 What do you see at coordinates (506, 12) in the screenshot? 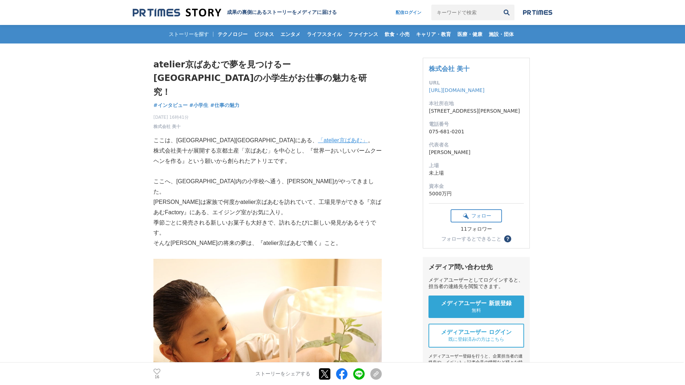
I see `button: 検索` at bounding box center [506, 12].